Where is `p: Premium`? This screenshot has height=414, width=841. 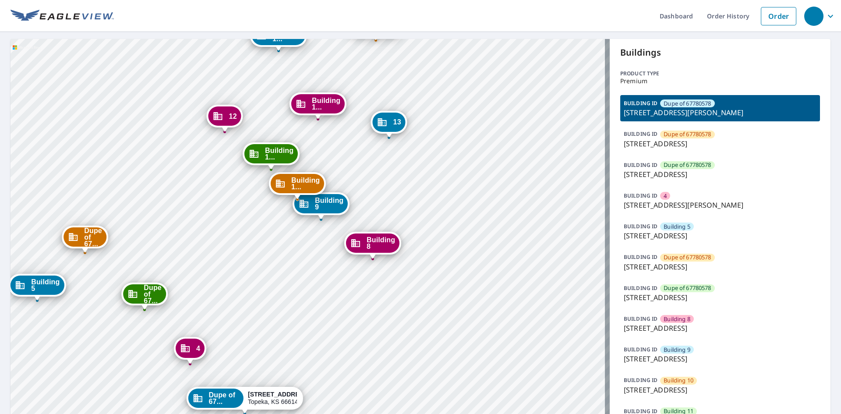
p: Premium is located at coordinates (720, 81).